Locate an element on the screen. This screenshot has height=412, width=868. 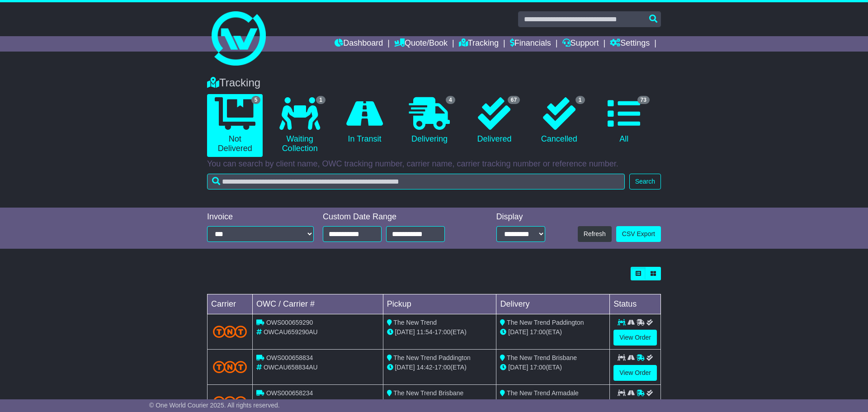
a: 4 Delivering is located at coordinates (429, 121).